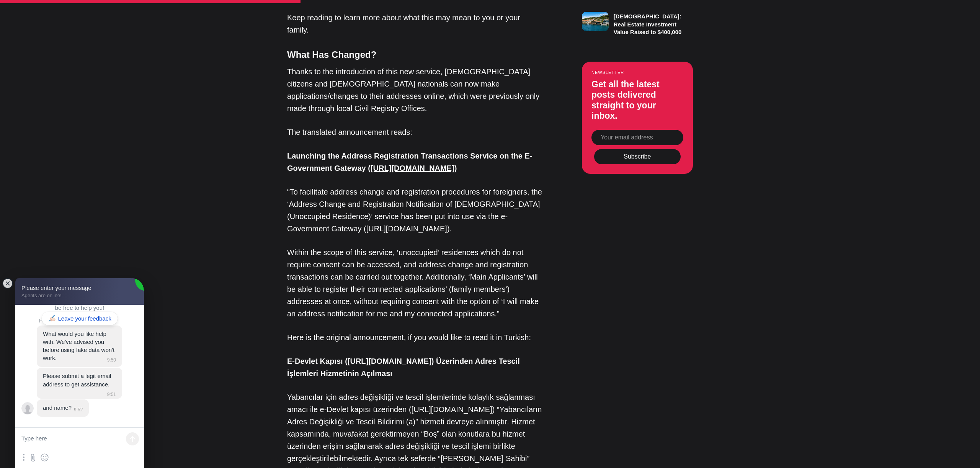 This screenshot has width=980, height=468. I want to click on jdiv: and name?, so click(57, 407).